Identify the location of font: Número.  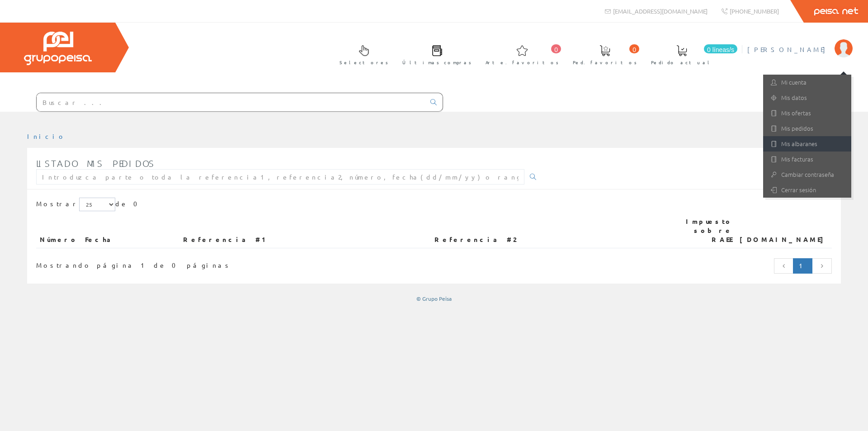
(59, 239).